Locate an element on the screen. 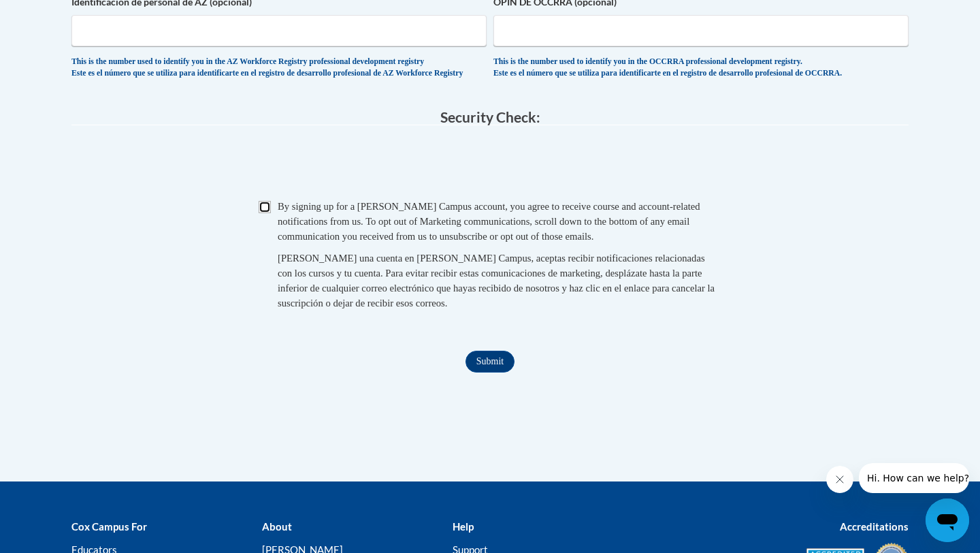 This screenshot has height=553, width=980. b: Accreditations is located at coordinates (873, 526).